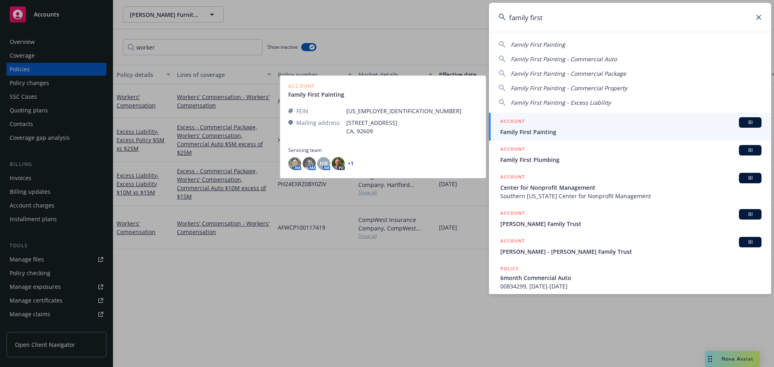 This screenshot has width=774, height=367. Describe the element at coordinates (630, 17) in the screenshot. I see `input: Search...` at that location.